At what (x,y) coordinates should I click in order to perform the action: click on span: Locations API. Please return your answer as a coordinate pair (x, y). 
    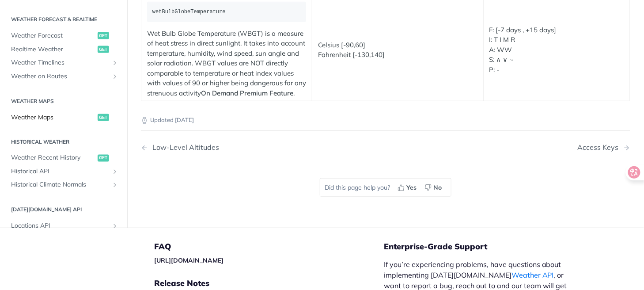
    Looking at the image, I should click on (60, 226).